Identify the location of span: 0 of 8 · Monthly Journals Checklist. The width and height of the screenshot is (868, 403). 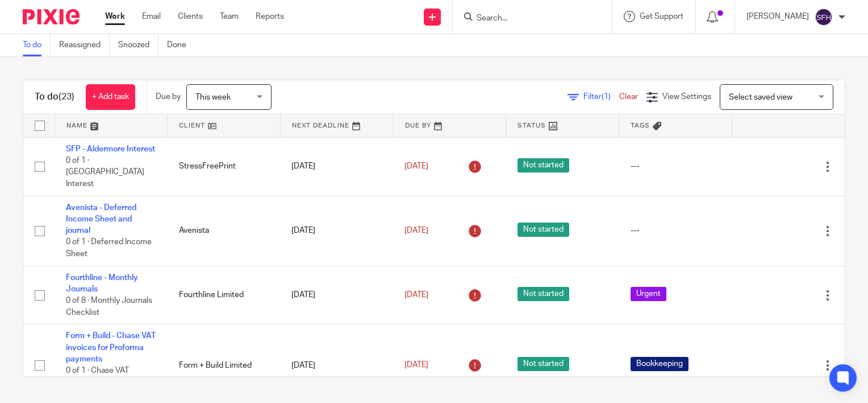
(109, 307).